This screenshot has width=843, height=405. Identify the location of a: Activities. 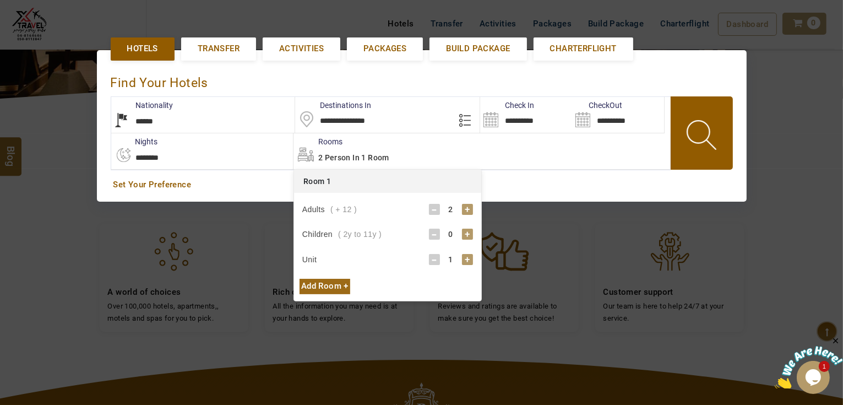
(301, 48).